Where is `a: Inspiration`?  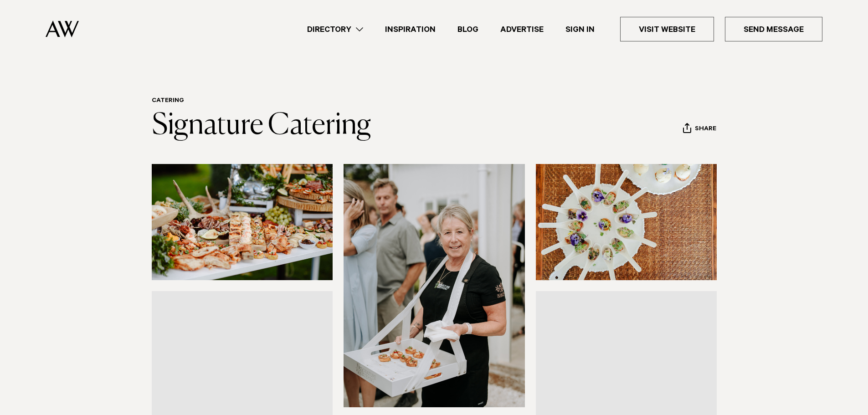
a: Inspiration is located at coordinates (410, 29).